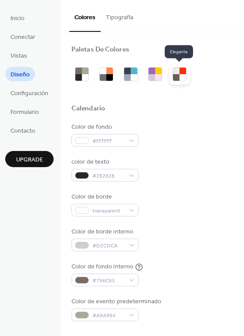  I want to click on div: Calendario, so click(88, 109).